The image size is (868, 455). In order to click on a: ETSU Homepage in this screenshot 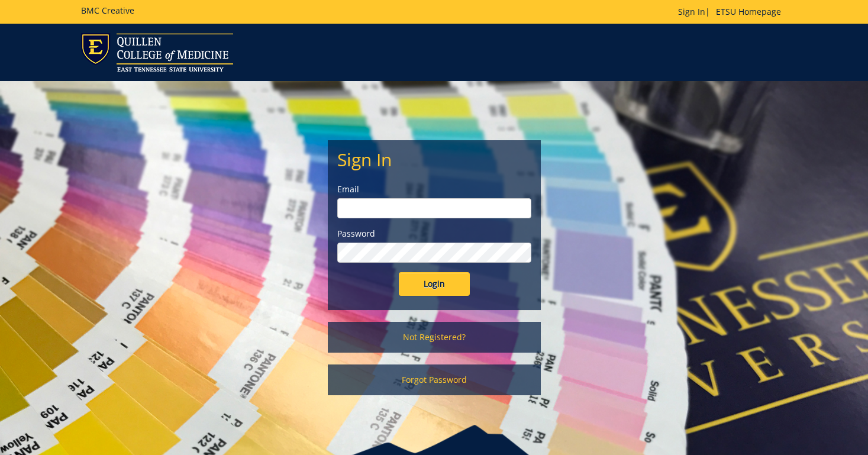, I will do `click(748, 11)`.